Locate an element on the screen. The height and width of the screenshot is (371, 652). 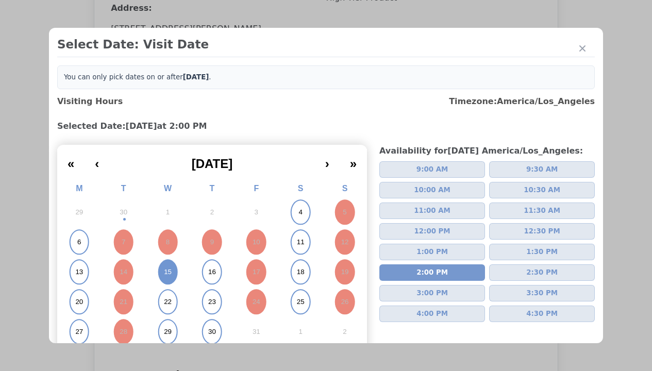
button: October 18, 2025 is located at coordinates (301, 272).